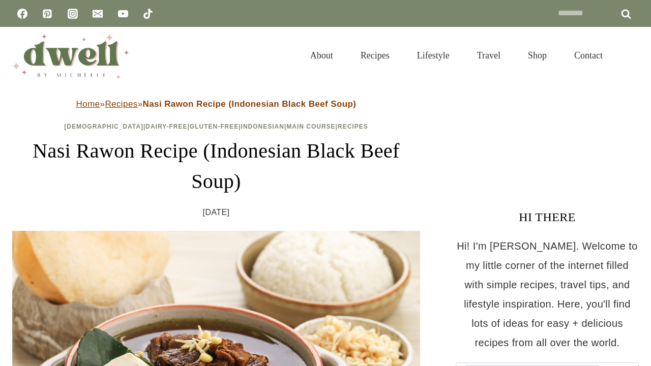  I want to click on a: Dairy-Free, so click(166, 127).